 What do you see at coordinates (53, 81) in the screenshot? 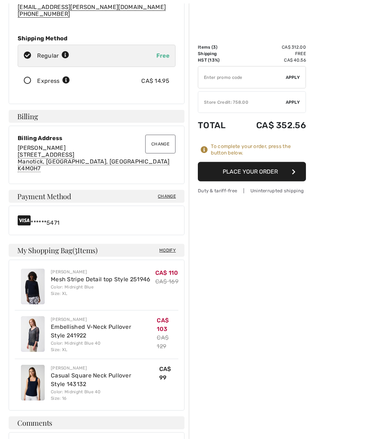
I see `div: Express` at bounding box center [53, 81].